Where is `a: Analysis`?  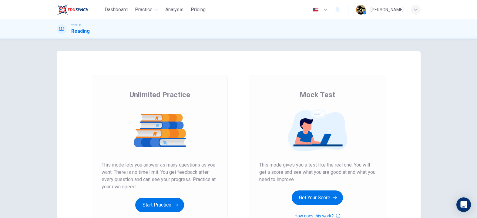 a: Analysis is located at coordinates (174, 10).